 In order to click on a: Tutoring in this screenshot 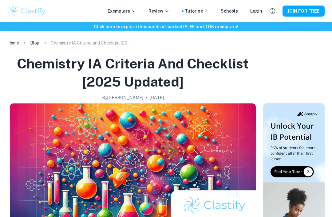, I will do `click(196, 11)`.